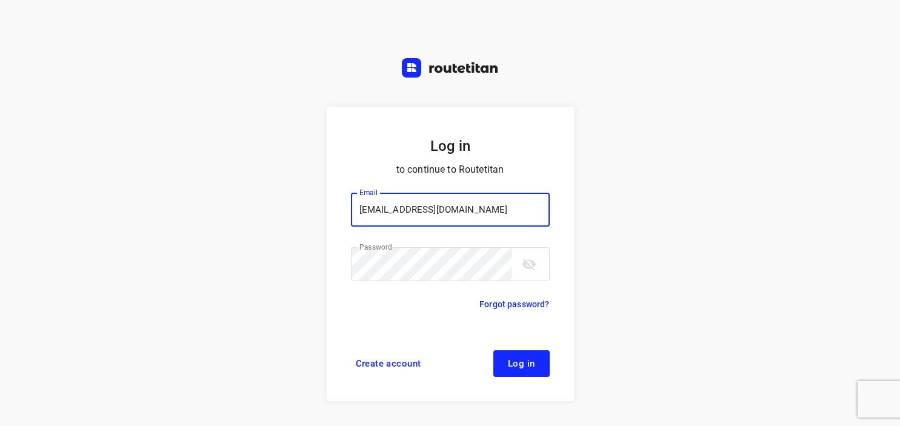 The width and height of the screenshot is (900, 426). What do you see at coordinates (389, 364) in the screenshot?
I see `a: Create account` at bounding box center [389, 364].